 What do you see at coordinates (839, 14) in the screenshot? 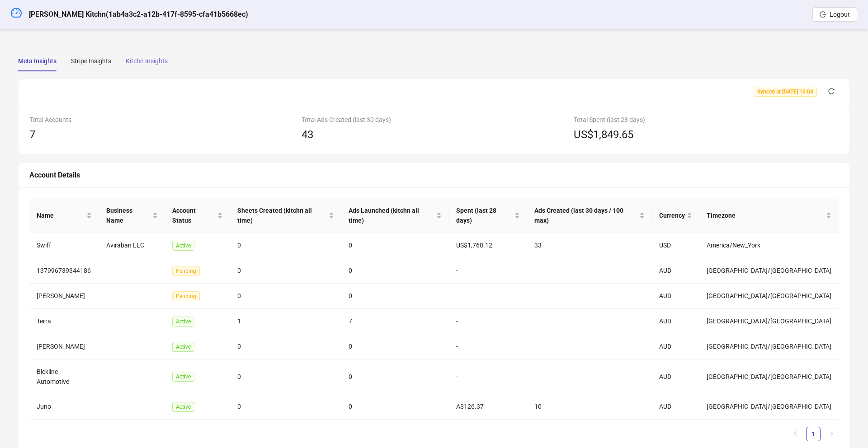
I see `span: Logout` at bounding box center [839, 14].